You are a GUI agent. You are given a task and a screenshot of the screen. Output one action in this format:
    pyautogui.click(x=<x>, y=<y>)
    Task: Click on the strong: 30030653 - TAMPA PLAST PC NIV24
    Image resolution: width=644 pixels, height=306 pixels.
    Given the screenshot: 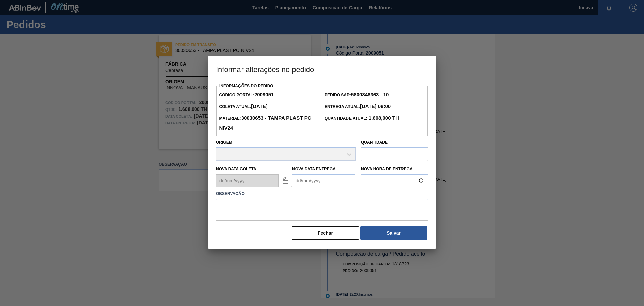 What is the action you would take?
    pyautogui.click(x=265, y=123)
    